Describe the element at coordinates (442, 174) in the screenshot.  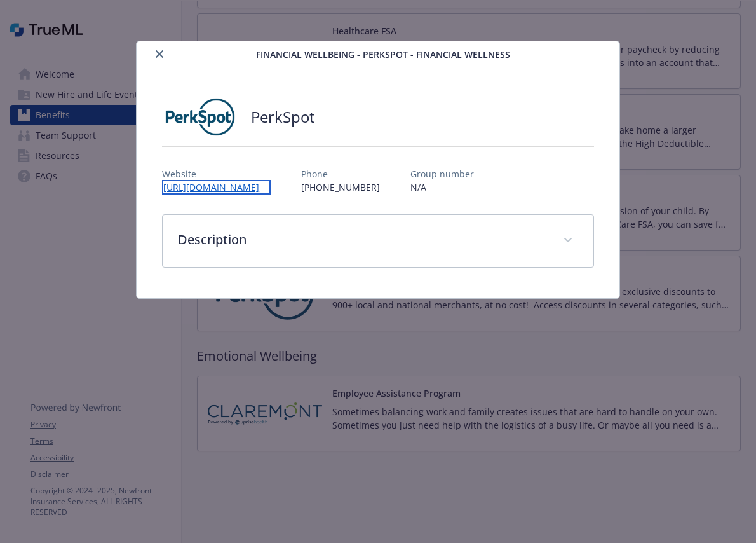
I see `p: Group number` at that location.